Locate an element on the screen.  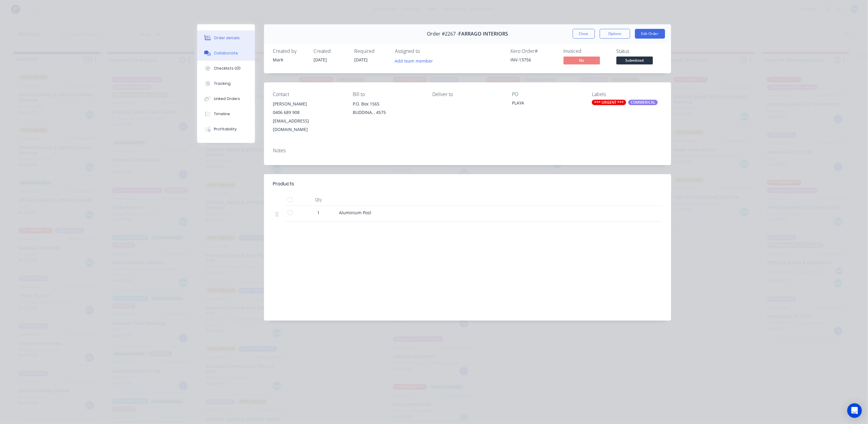
button: Timeline is located at coordinates (227, 114).